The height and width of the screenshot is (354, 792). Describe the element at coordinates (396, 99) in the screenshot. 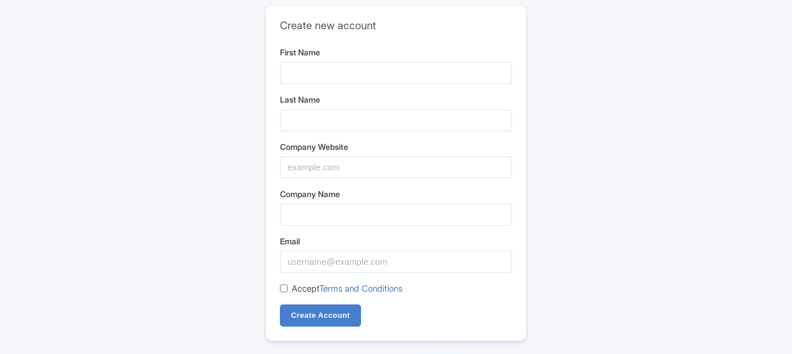

I see `label: Last Name` at that location.